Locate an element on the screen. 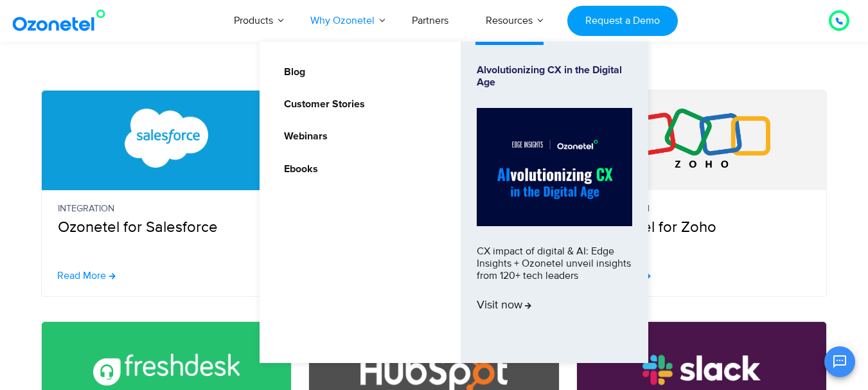  span: Read More is located at coordinates (82, 276).